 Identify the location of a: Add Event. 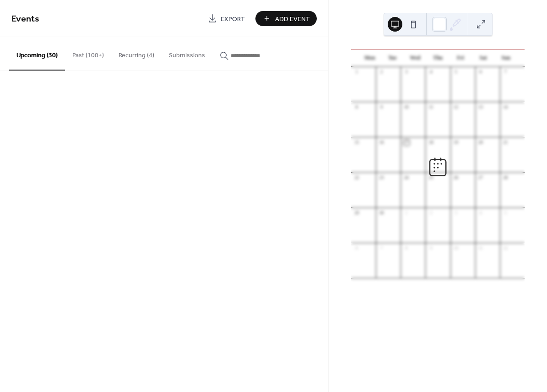
(287, 18).